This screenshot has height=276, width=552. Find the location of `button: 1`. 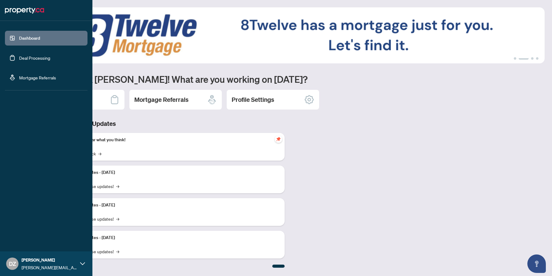

button: 1 is located at coordinates (515, 59).